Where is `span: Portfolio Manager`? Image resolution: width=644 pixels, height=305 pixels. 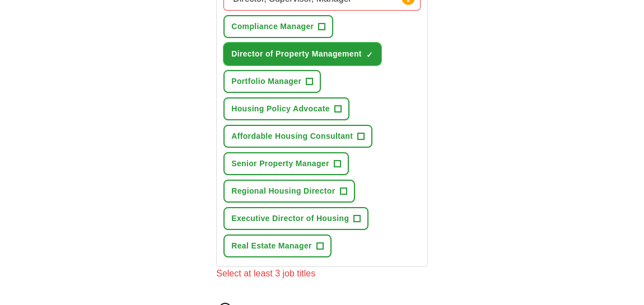
span: Portfolio Manager is located at coordinates (266, 81).